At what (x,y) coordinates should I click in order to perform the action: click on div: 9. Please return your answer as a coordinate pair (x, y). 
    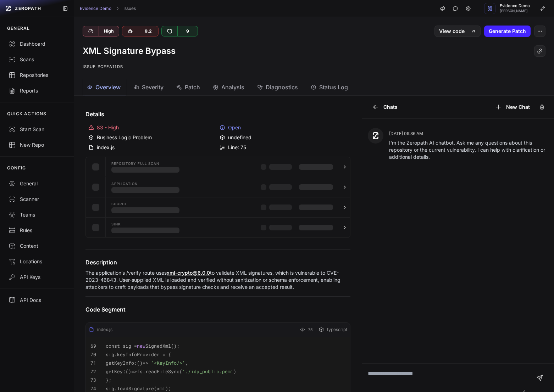
    Looking at the image, I should click on (187, 31).